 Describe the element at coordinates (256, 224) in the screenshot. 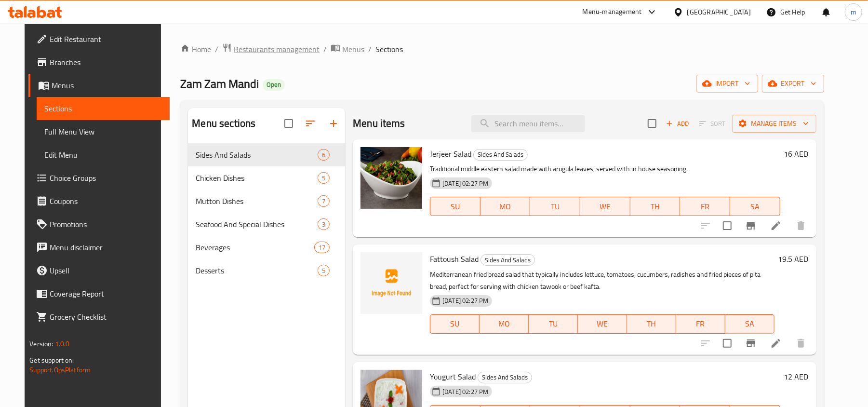

I see `span: Seafood And Special Dishes` at that location.